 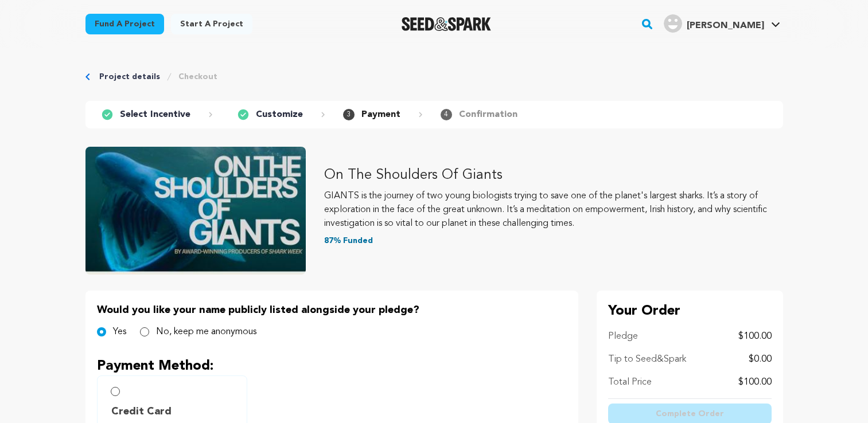 What do you see at coordinates (554, 209) in the screenshot?
I see `p: GIANTS is the journey of two young biologists trying to save one of the planet's largest sharks. ...` at bounding box center [554, 209].